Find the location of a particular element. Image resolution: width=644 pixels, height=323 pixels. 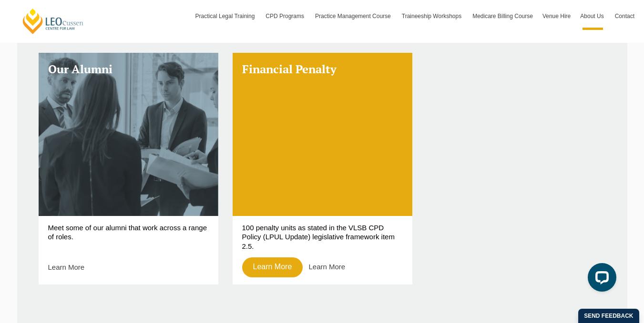

a: Venue Hire is located at coordinates (556, 16).